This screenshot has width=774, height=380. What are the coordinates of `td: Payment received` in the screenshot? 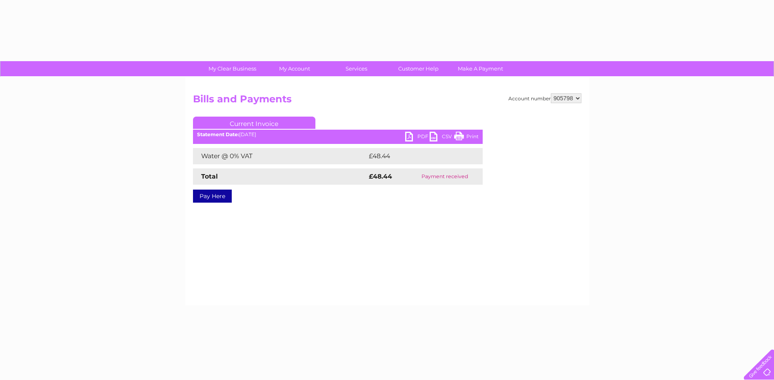 It's located at (445, 177).